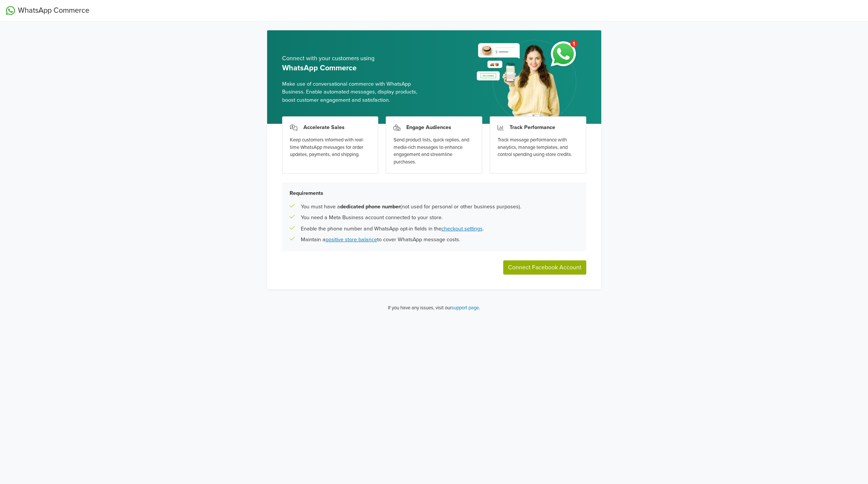 This screenshot has height=484, width=868. I want to click on h3: Engage Audiences, so click(429, 127).